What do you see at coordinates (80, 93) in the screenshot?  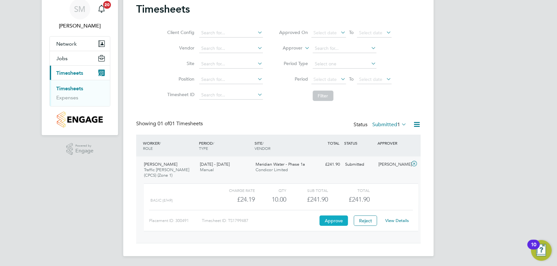 I see `div: Timesheets` at bounding box center [80, 93].